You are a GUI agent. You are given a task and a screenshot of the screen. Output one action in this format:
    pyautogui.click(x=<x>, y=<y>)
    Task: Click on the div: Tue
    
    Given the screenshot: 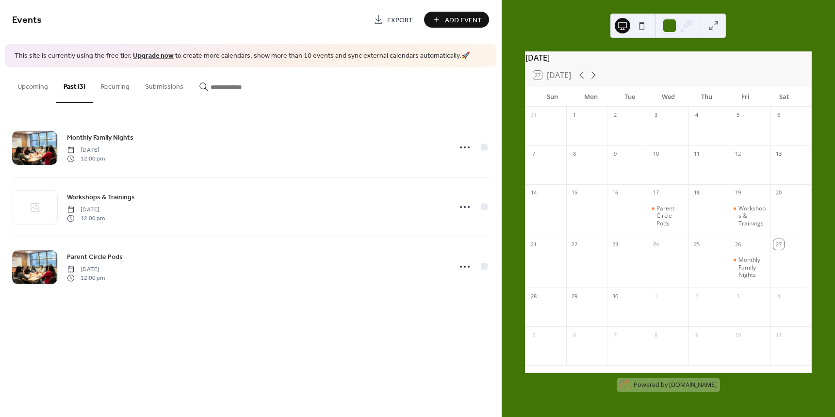 What is the action you would take?
    pyautogui.click(x=630, y=97)
    